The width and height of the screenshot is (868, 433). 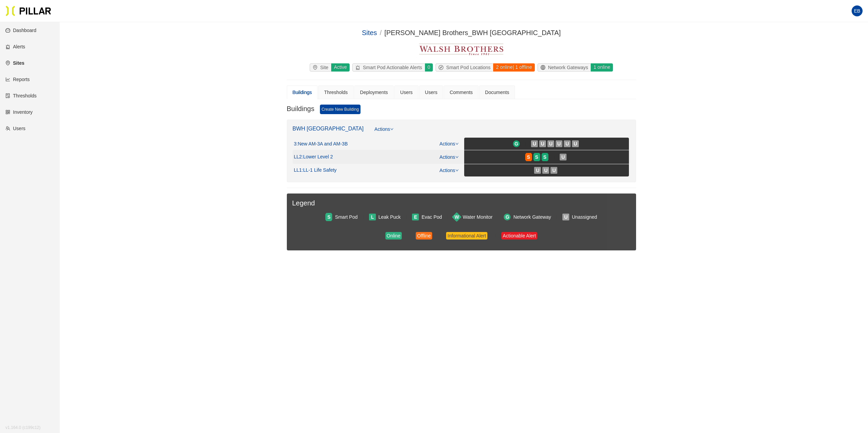 I want to click on div: Online, so click(x=394, y=236).